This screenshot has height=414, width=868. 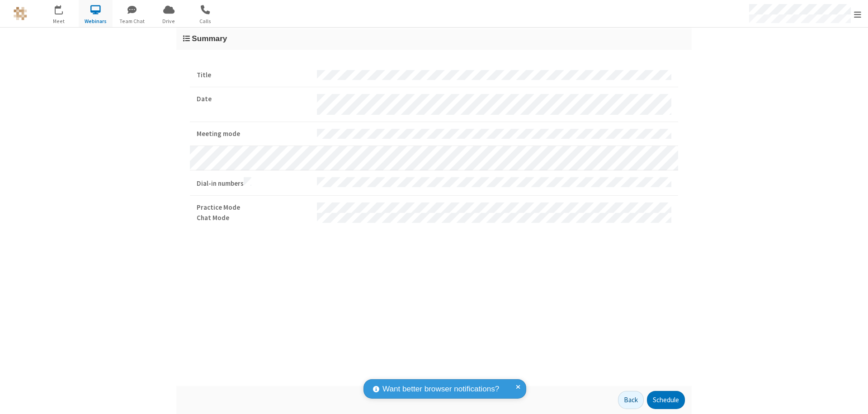 What do you see at coordinates (59, 21) in the screenshot?
I see `span: Meet` at bounding box center [59, 21].